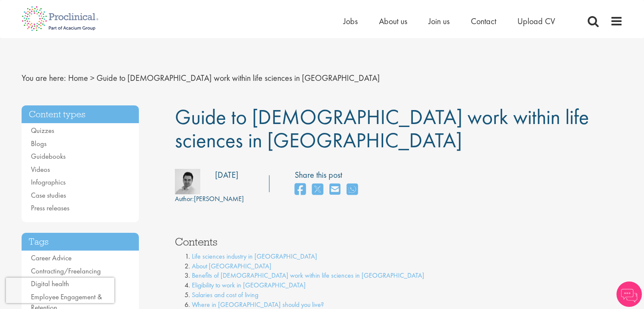 The width and height of the screenshot is (644, 309). What do you see at coordinates (393, 21) in the screenshot?
I see `span: About us` at bounding box center [393, 21].